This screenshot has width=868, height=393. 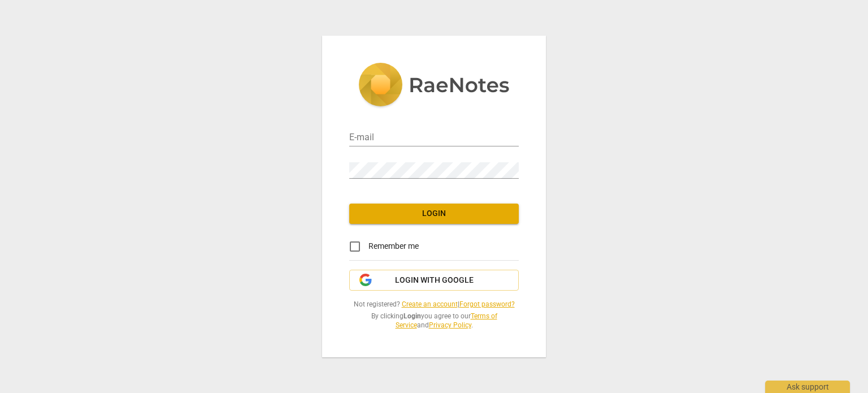 What do you see at coordinates (807, 387) in the screenshot?
I see `div: Ask support` at bounding box center [807, 387].